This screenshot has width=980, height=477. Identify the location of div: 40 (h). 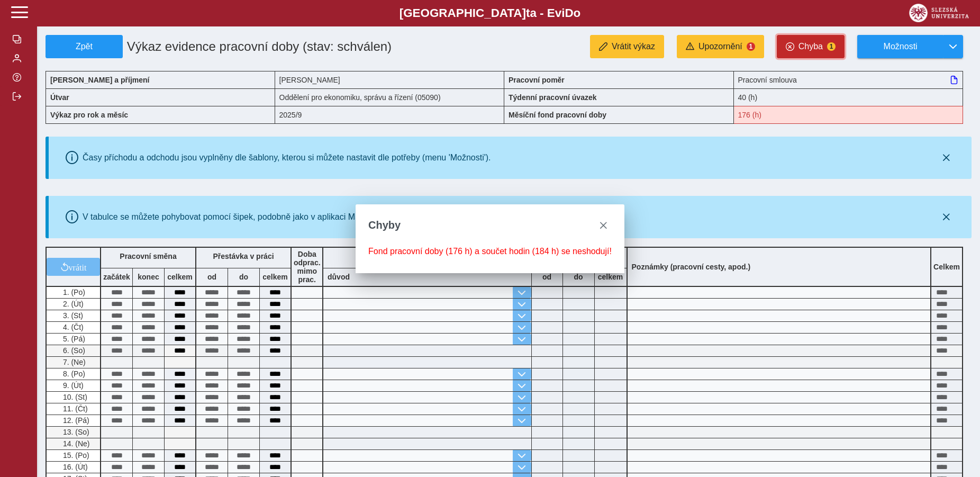
(849, 97).